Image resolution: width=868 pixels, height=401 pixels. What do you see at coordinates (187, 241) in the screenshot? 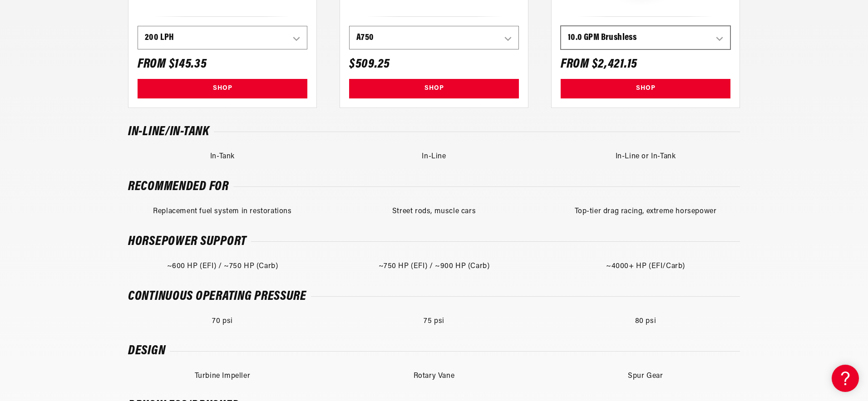
I see `h6: Horsepower Support` at bounding box center [187, 241].